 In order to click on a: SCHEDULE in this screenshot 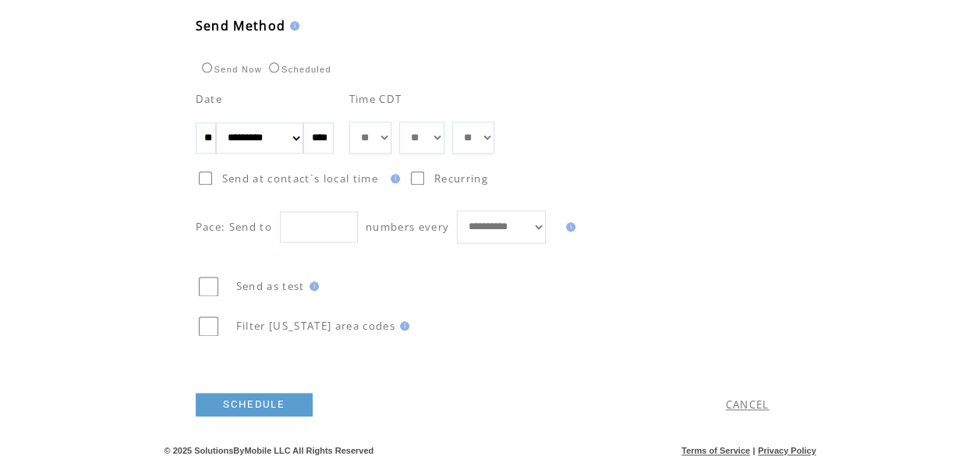, I will do `click(254, 405)`.